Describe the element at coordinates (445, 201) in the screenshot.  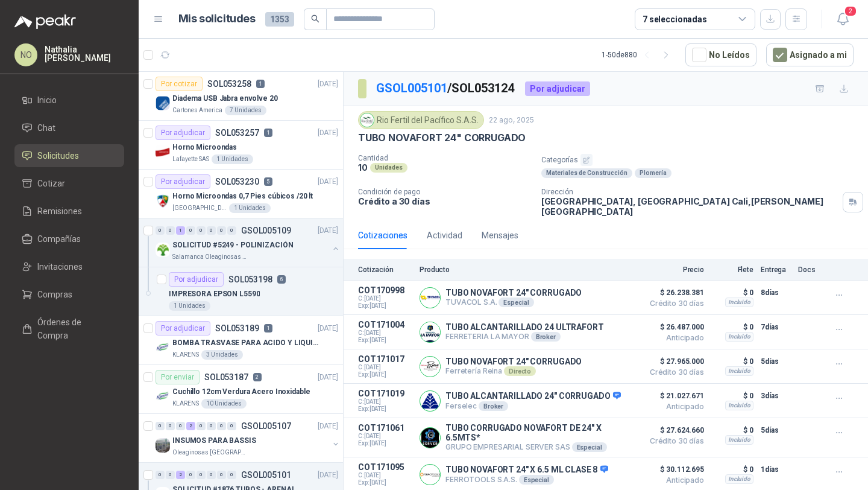
I see `p: Crédito a 30 días` at that location.